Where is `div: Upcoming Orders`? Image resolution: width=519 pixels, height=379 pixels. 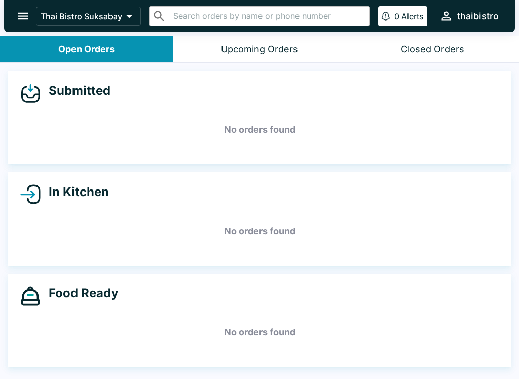 div: Upcoming Orders is located at coordinates (260, 49).